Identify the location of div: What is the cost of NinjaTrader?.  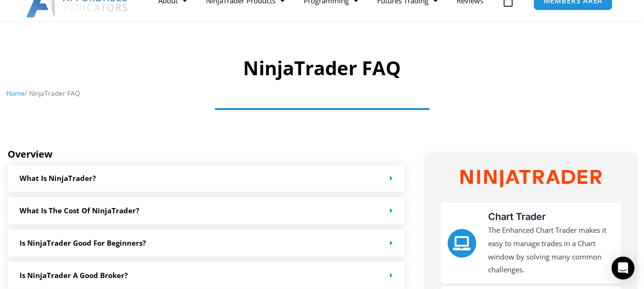
(206, 211).